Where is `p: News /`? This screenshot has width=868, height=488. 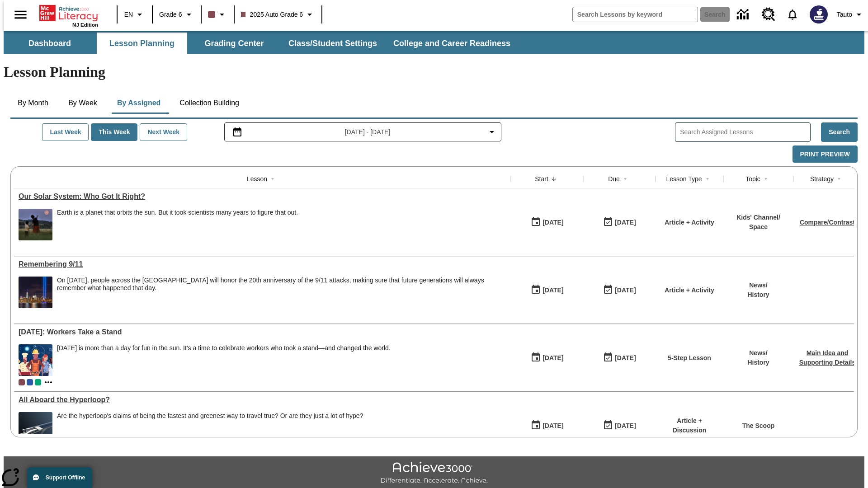 p: News / is located at coordinates (759, 353).